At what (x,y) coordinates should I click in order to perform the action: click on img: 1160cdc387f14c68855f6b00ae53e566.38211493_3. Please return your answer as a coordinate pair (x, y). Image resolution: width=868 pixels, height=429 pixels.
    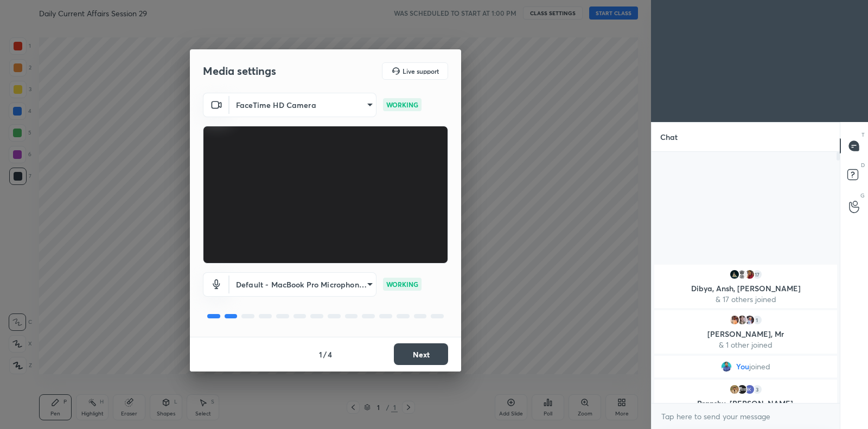
    Looking at the image, I should click on (750, 390).